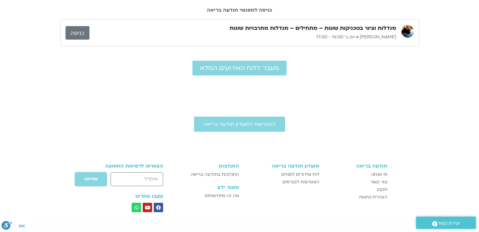 Image resolution: width=479 pixels, height=232 pixels. I want to click on a: מי אנחנו, so click(356, 175).